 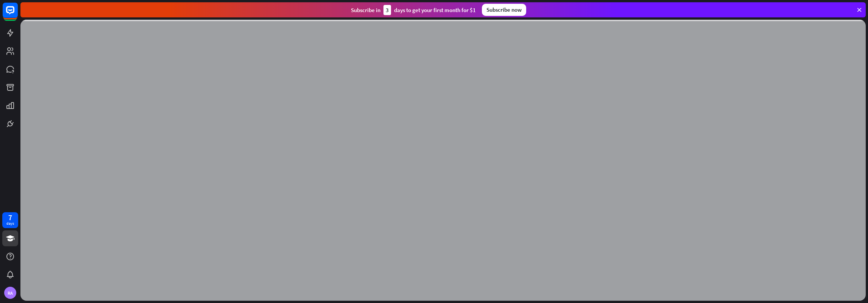 I want to click on div: 7, so click(x=10, y=218).